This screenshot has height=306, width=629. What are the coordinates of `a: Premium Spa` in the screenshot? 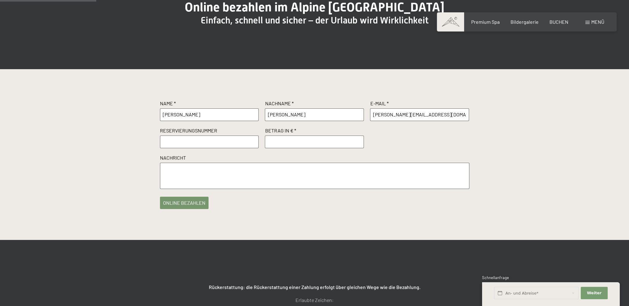 It's located at (485, 22).